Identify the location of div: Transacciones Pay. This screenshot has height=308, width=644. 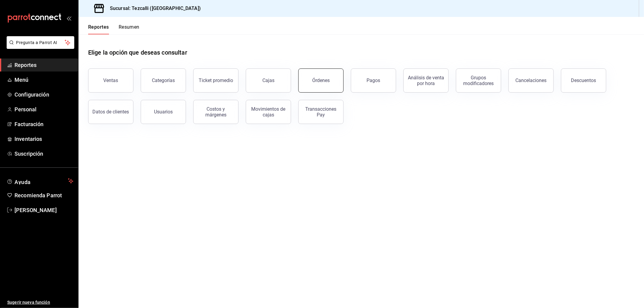
(321, 112).